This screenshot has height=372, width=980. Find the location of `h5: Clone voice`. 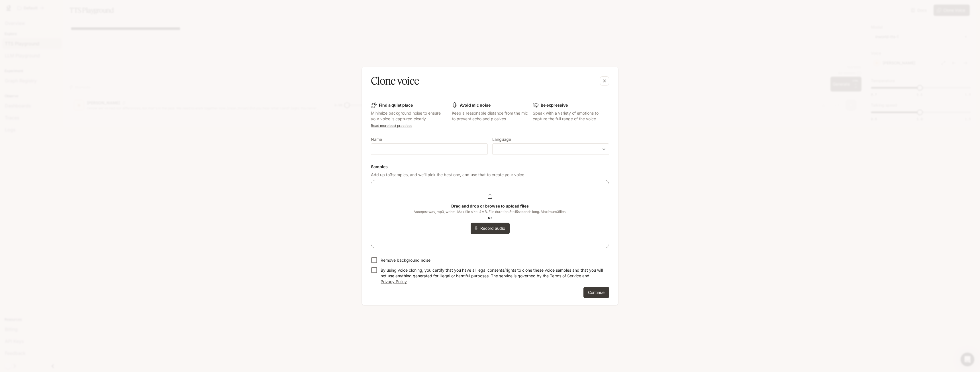

h5: Clone voice is located at coordinates (395, 81).